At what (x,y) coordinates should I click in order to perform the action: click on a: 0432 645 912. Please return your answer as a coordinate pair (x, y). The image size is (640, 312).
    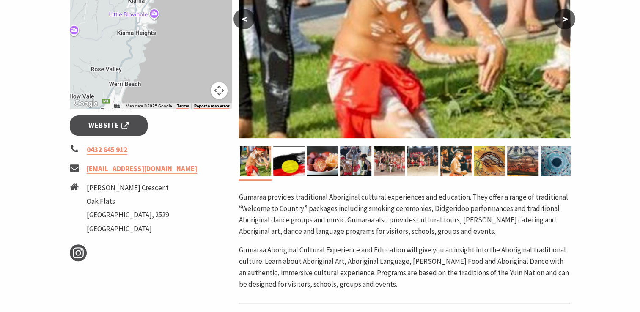
    Looking at the image, I should click on (107, 150).